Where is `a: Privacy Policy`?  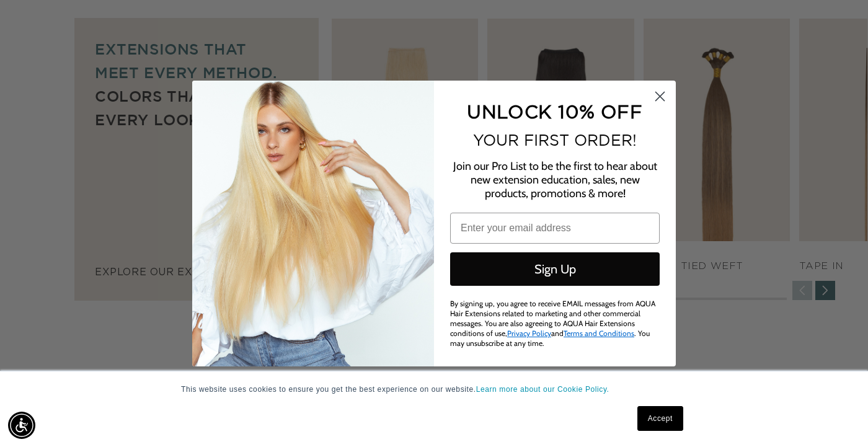
a: Privacy Policy is located at coordinates (529, 333).